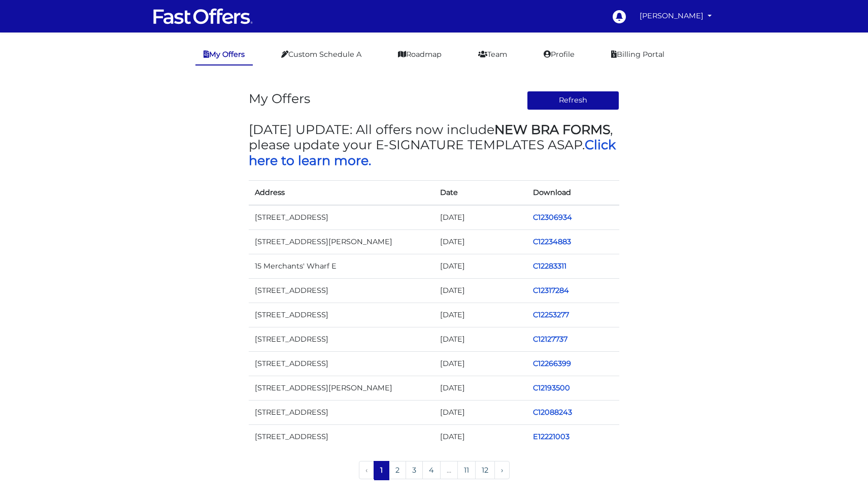 The image size is (868, 498). What do you see at coordinates (480, 192) in the screenshot?
I see `th: Date` at bounding box center [480, 192].